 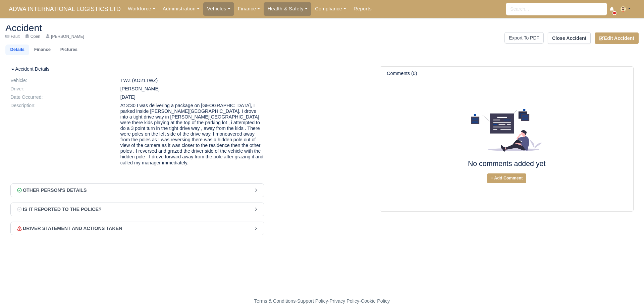 What do you see at coordinates (60, 97) in the screenshot?
I see `dt: Date Occurred:` at bounding box center [60, 97].